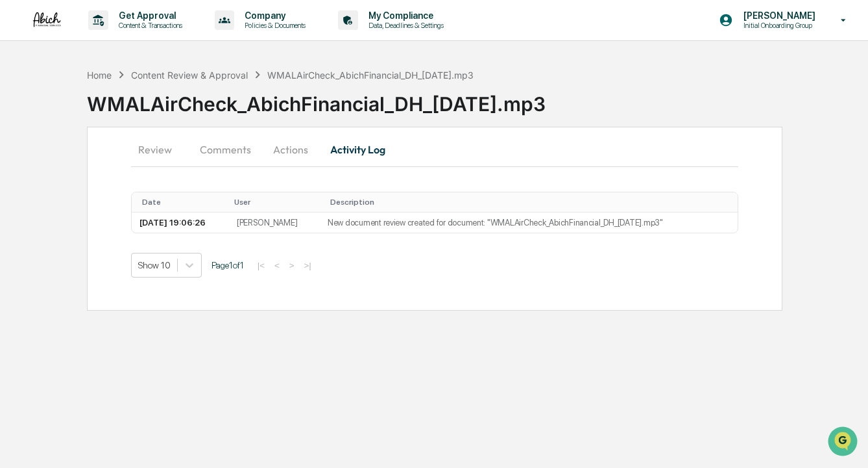 Image resolution: width=868 pixels, height=468 pixels. What do you see at coordinates (148, 26) in the screenshot?
I see `p: Content & Transactions` at bounding box center [148, 26].